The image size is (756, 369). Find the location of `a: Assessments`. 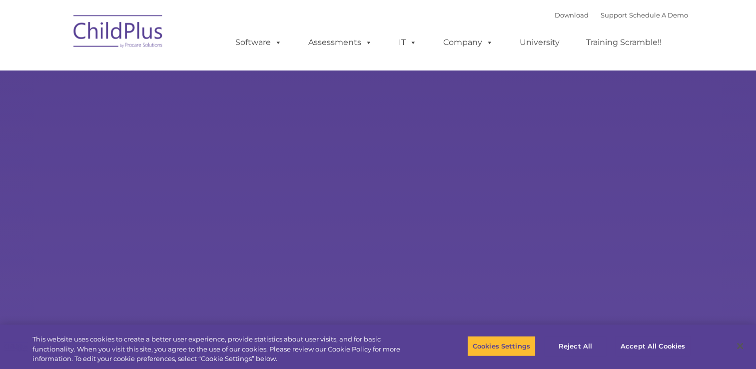

a: Assessments is located at coordinates (340, 42).